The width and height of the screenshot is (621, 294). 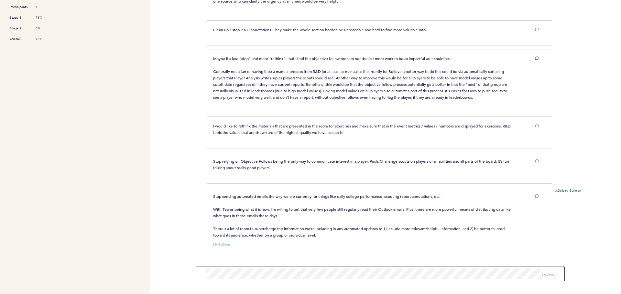 I want to click on span: Clean up / stop P360 annotations. They make the whole section borderline unreadable and hard to f..., so click(x=320, y=30).